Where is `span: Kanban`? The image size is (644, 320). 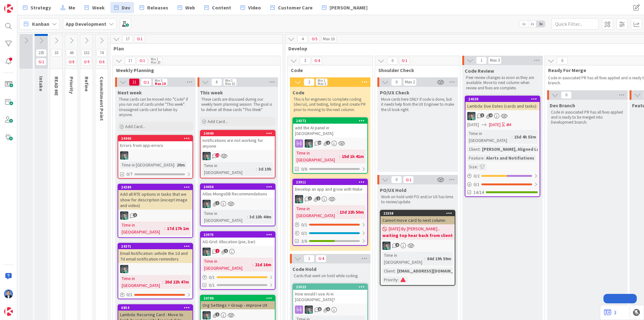 span: Kanban is located at coordinates (41, 24).